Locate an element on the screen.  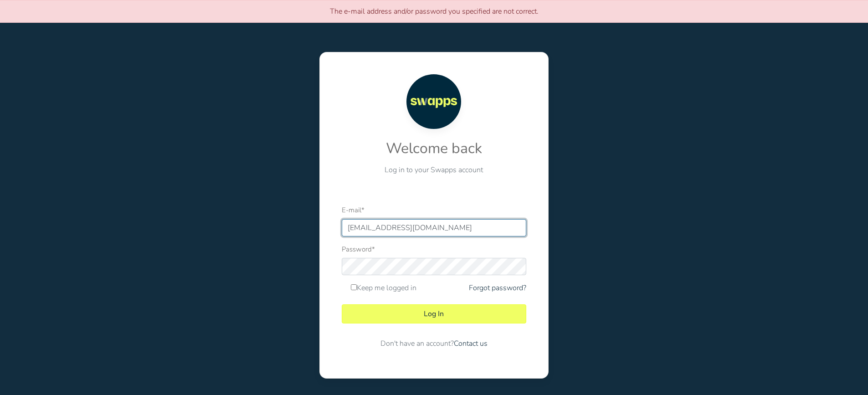
h2: Welcome back is located at coordinates (434, 149).